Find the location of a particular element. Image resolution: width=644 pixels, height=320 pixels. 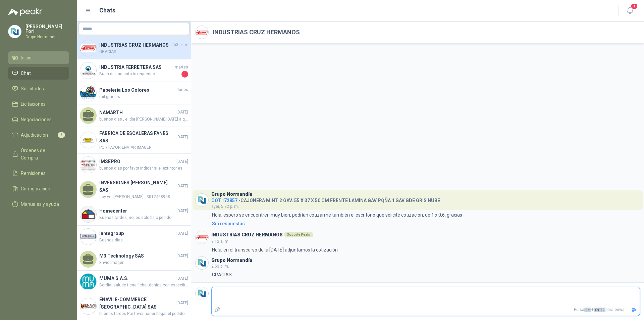

label: Adjuntar archivos is located at coordinates (217, 310).